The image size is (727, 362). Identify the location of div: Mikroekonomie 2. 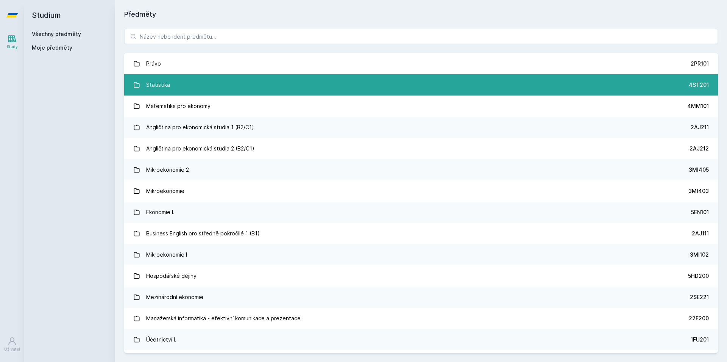
(167, 170).